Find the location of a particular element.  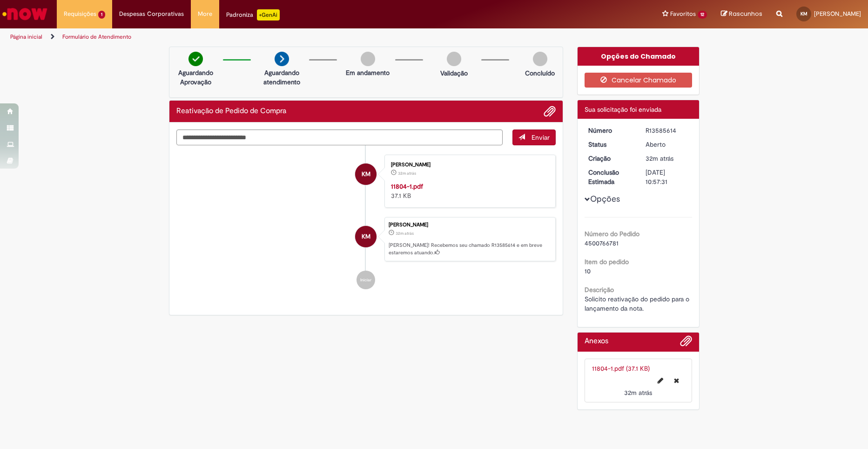

span: Favoritos is located at coordinates (683, 14).